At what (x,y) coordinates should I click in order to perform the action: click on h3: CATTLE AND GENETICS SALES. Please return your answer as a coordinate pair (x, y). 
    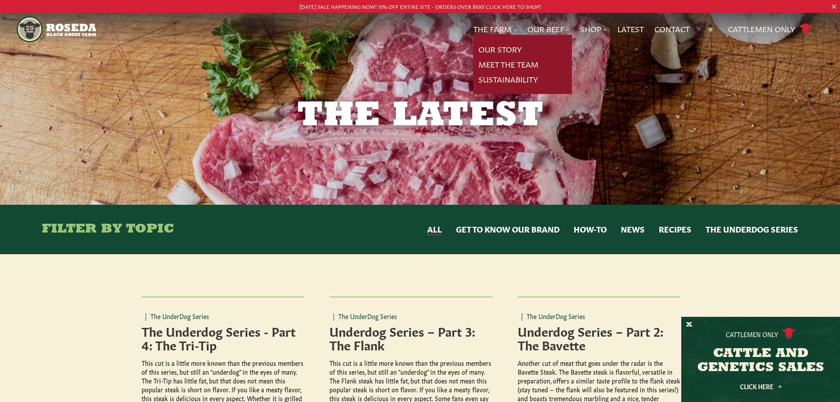
    Looking at the image, I should click on (760, 361).